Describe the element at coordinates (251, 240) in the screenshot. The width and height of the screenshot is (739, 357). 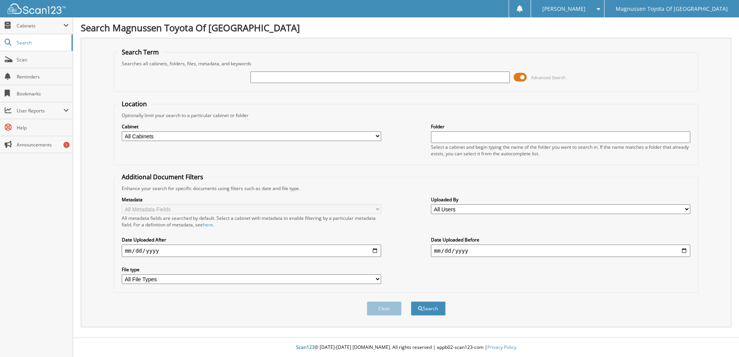
I see `label: Date Uploaded After` at that location.